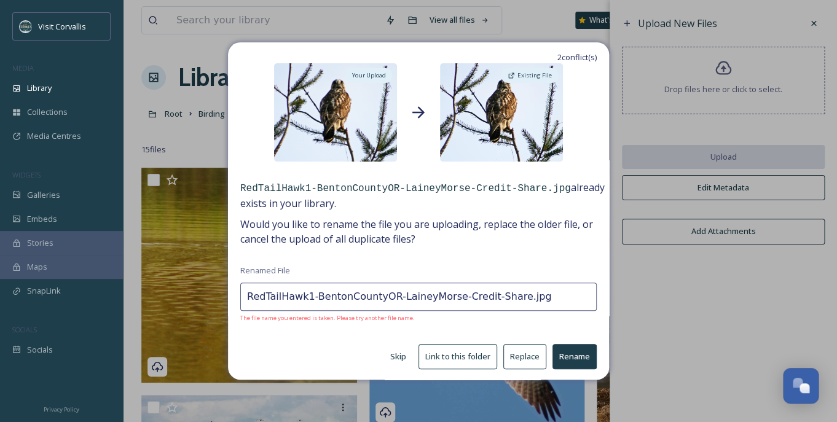  Describe the element at coordinates (61, 409) in the screenshot. I see `a: Privacy Policy` at that location.